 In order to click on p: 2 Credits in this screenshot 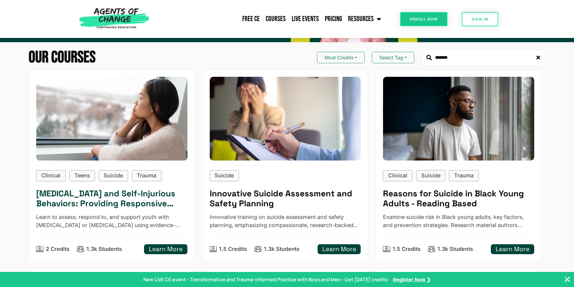, I will do `click(58, 249)`.